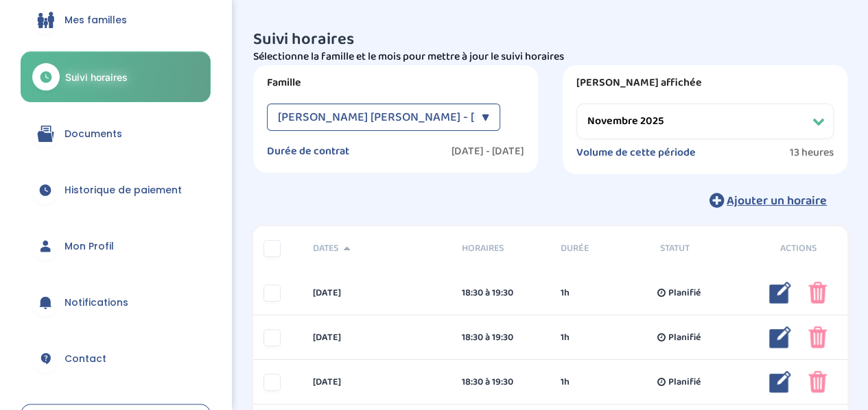 Image resolution: width=868 pixels, height=410 pixels. Describe the element at coordinates (95, 20) in the screenshot. I see `span: Mes familles` at that location.